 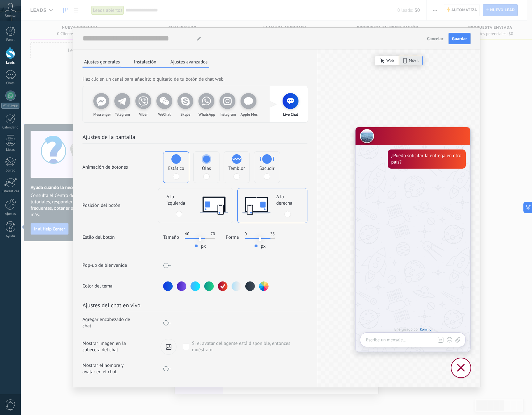 What do you see at coordinates (10, 15) in the screenshot?
I see `span: Cuenta` at bounding box center [10, 15].